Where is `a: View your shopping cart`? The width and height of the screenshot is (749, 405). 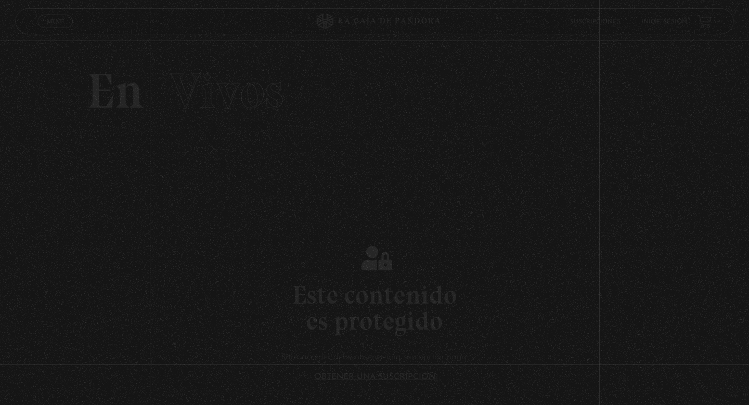
a: View your shopping cart is located at coordinates (705, 21).